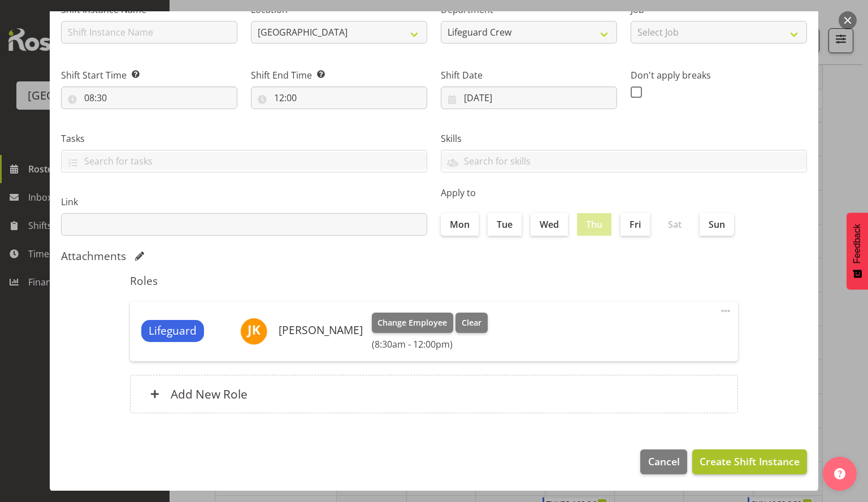 This screenshot has height=502, width=868. What do you see at coordinates (857, 251) in the screenshot?
I see `button: Feedback - Show survey` at bounding box center [857, 251].